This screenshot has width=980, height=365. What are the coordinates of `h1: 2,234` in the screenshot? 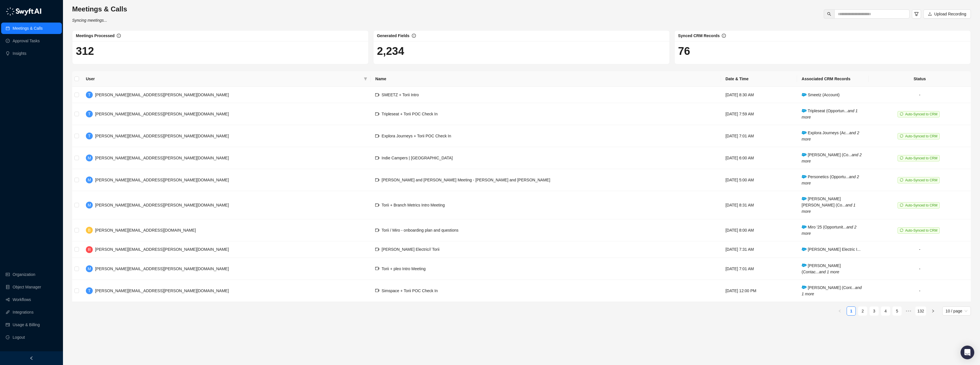 It's located at (521, 51).